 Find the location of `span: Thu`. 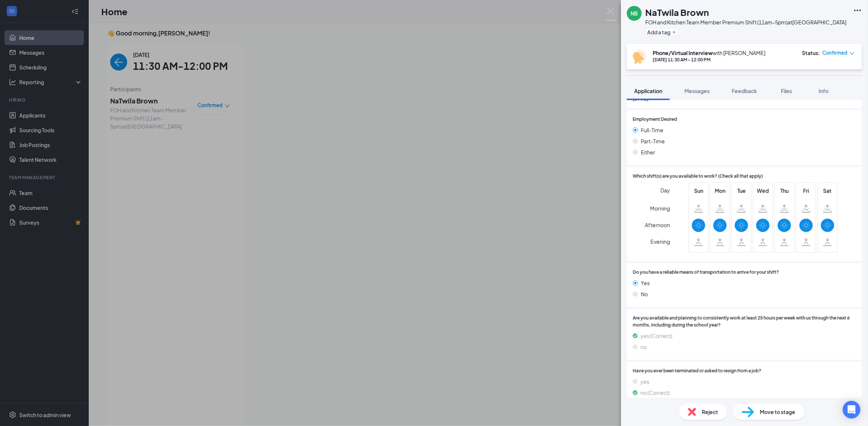

span: Thu is located at coordinates (785, 191).